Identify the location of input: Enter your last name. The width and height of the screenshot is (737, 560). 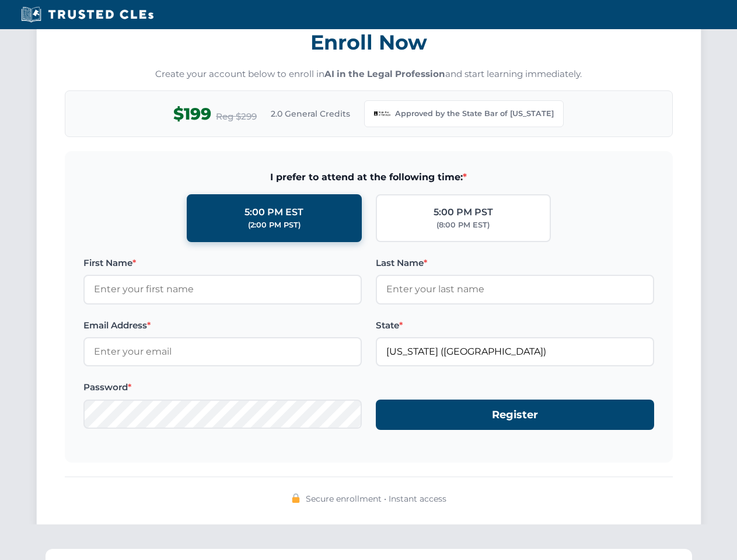
(515, 289).